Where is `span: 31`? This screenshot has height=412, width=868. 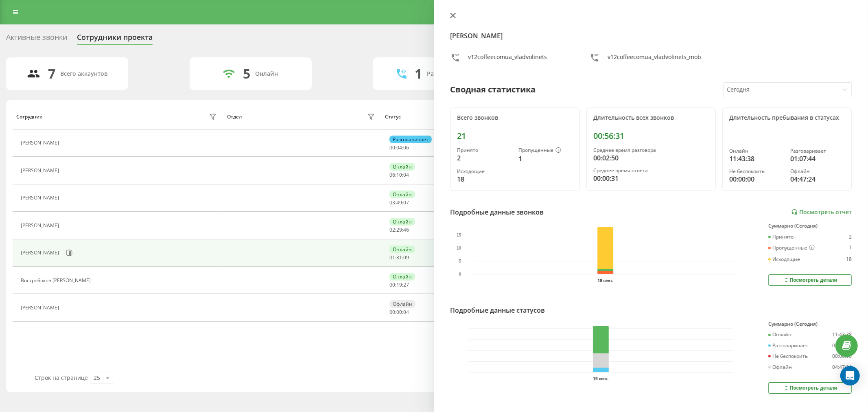 span: 31 is located at coordinates (400, 257).